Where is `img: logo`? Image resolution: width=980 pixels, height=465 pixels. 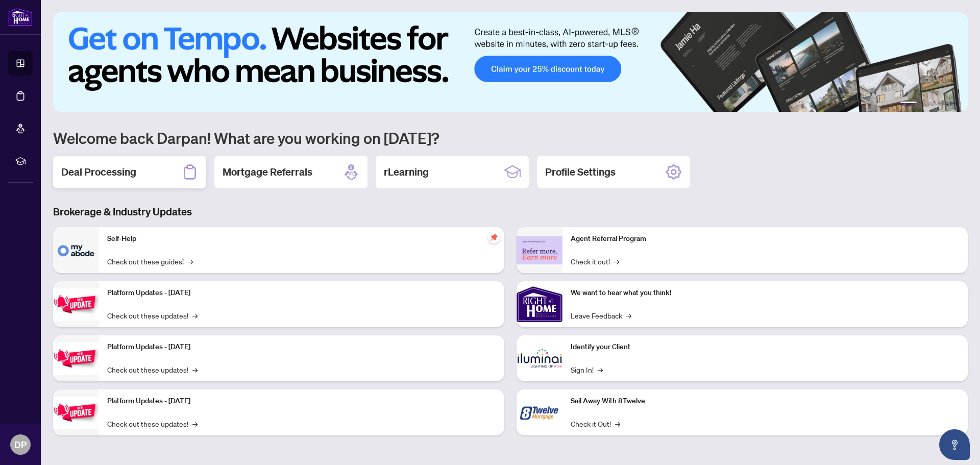 img: logo is located at coordinates (21, 17).